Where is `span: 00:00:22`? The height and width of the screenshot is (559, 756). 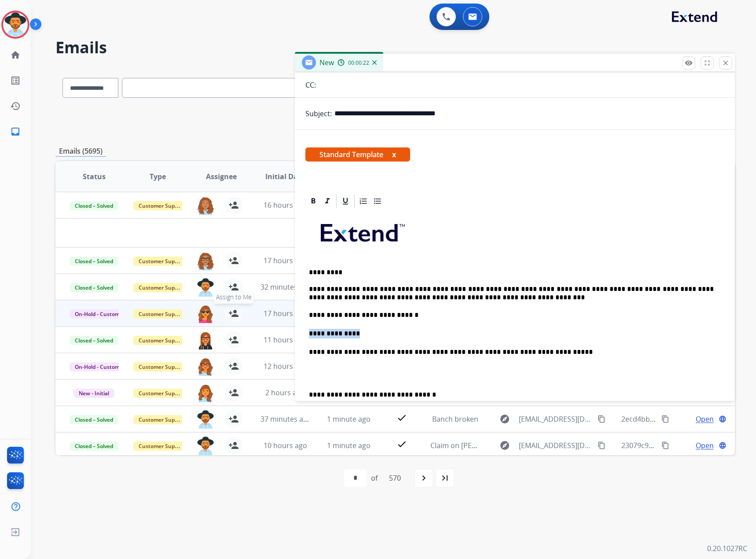 span: 00:00:22 is located at coordinates (359, 63).